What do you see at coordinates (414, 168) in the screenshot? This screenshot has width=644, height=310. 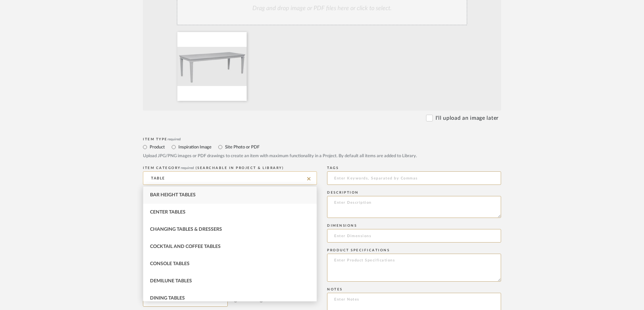 I see `div: Tags` at bounding box center [414, 168].